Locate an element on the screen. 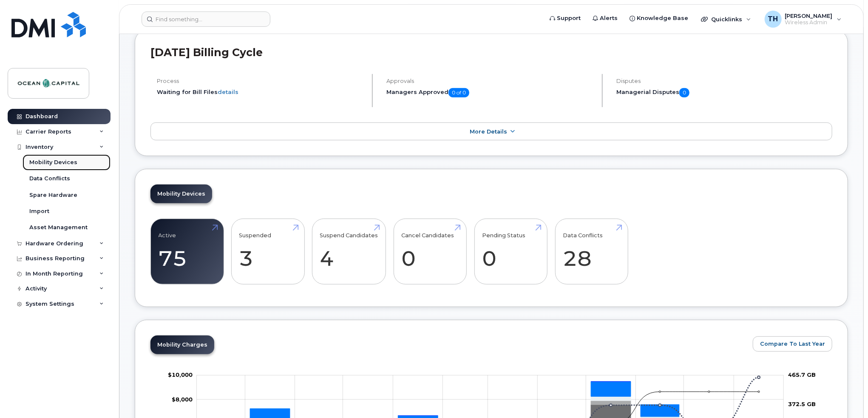 This screenshot has width=868, height=418. li: Waiting for Bill Files is located at coordinates (261, 92).